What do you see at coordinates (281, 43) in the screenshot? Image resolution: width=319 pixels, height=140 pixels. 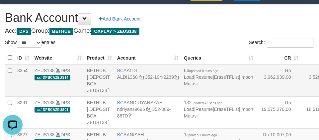 I see `label: Search:` at bounding box center [281, 43].